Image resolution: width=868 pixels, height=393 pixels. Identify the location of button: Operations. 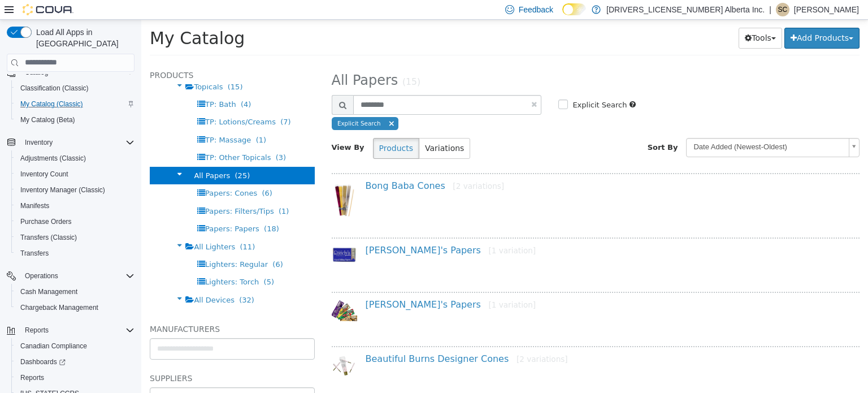
(70, 276).